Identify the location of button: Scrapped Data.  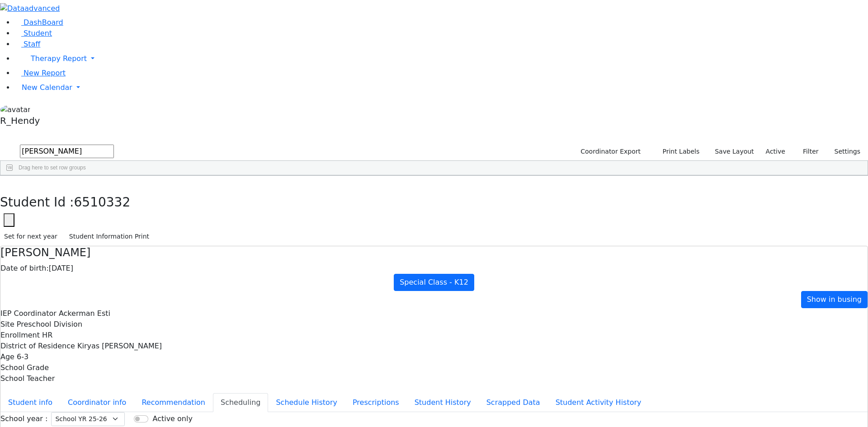
(513, 403).